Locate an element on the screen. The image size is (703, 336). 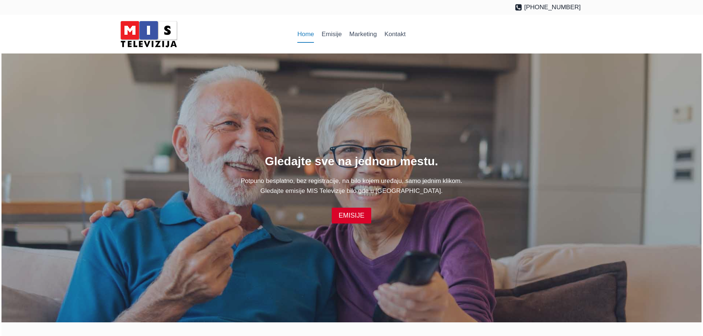
h1: Gledajte sve na jednom mestu. is located at coordinates (351, 161).